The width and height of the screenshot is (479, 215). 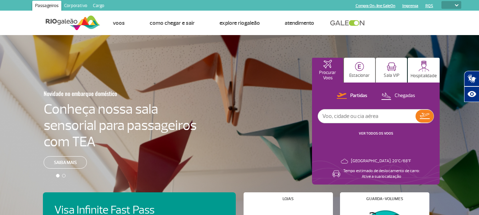 What do you see at coordinates (471, 86) in the screenshot?
I see `div: Plugin de acessibilidade da Hand Talk.` at bounding box center [471, 86].